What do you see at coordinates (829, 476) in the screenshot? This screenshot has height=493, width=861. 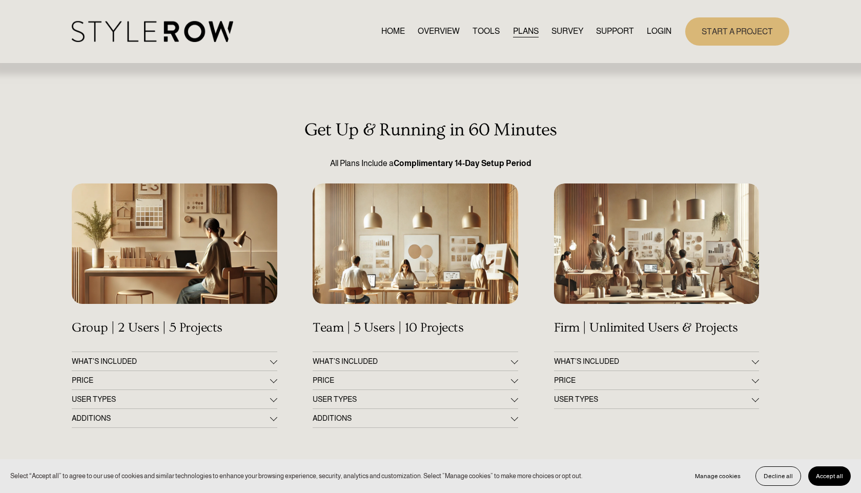 I see `span: Accept all` at bounding box center [829, 476].